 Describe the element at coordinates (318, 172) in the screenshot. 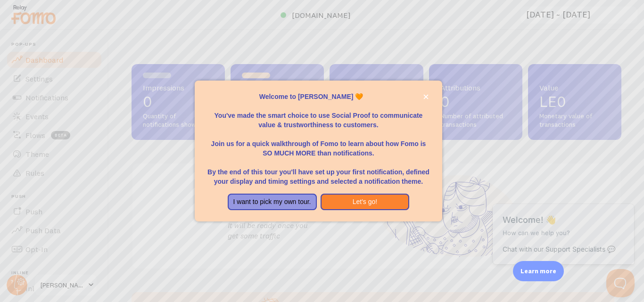

I see `p: By the end of this tour you'll have set up your first notification, defined your display and timi...` at that location.